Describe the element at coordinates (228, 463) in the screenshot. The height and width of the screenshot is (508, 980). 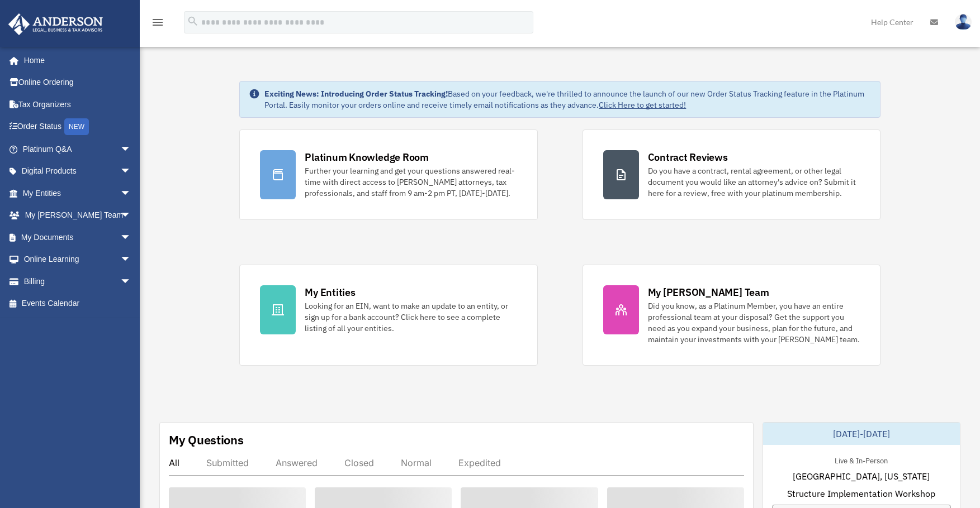
I see `div: Submitted` at that location.